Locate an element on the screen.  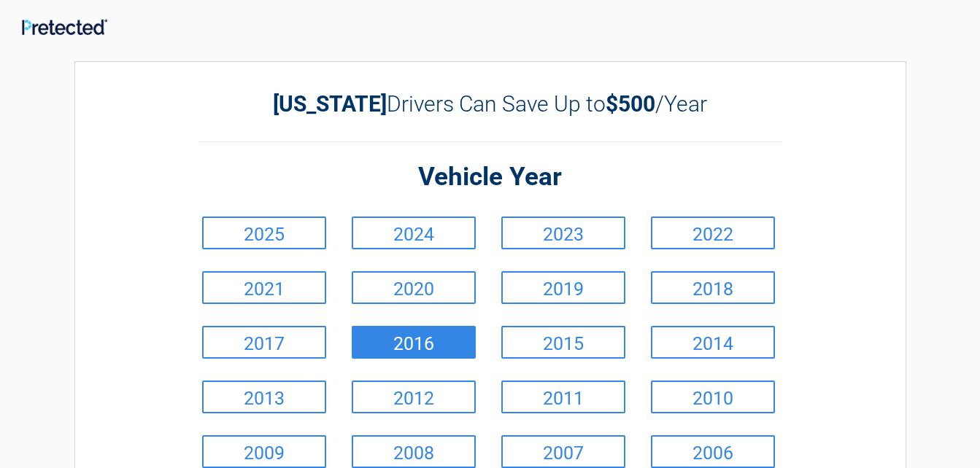
a: 2022 is located at coordinates (713, 233).